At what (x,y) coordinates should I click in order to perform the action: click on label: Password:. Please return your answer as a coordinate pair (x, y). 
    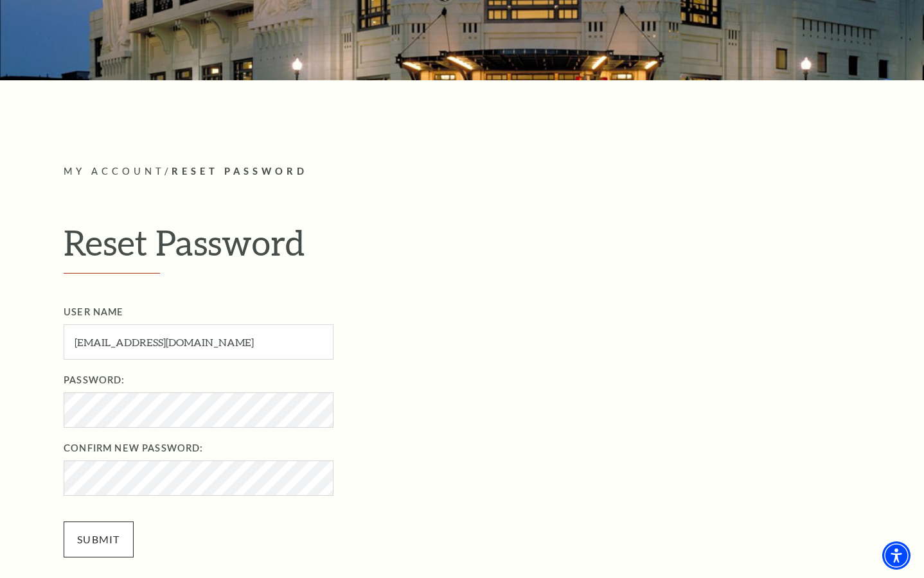
    Looking at the image, I should click on (476, 381).